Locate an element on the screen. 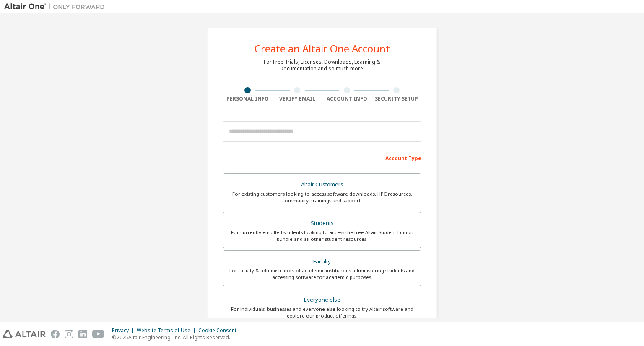 The height and width of the screenshot is (346, 644). div: For existing customers looking to access software downloads, HPC resources, community, trainings ... is located at coordinates (322, 197).